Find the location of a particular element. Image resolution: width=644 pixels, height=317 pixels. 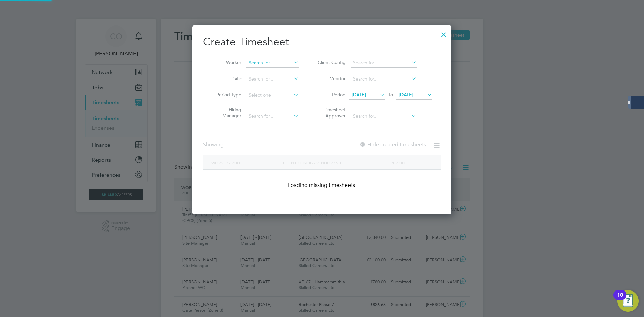

input: Select one is located at coordinates (273, 95).